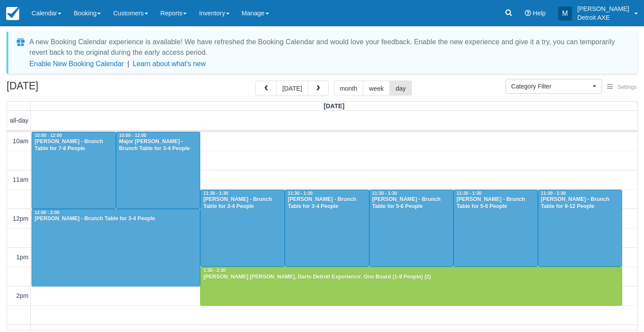  I want to click on img: checkfront-main-nav-mini-logo.png, so click(13, 13).